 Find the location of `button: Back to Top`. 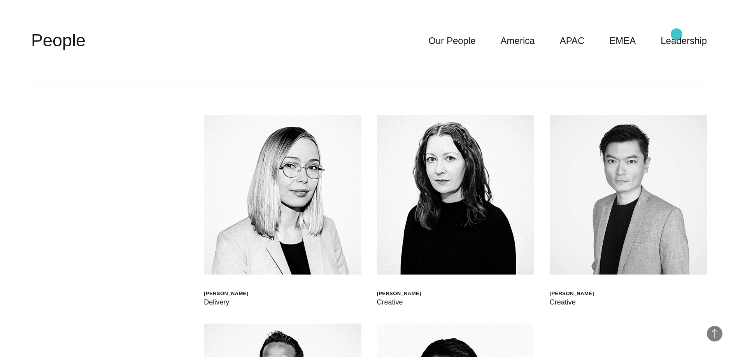

button: Back to Top is located at coordinates (715, 334).